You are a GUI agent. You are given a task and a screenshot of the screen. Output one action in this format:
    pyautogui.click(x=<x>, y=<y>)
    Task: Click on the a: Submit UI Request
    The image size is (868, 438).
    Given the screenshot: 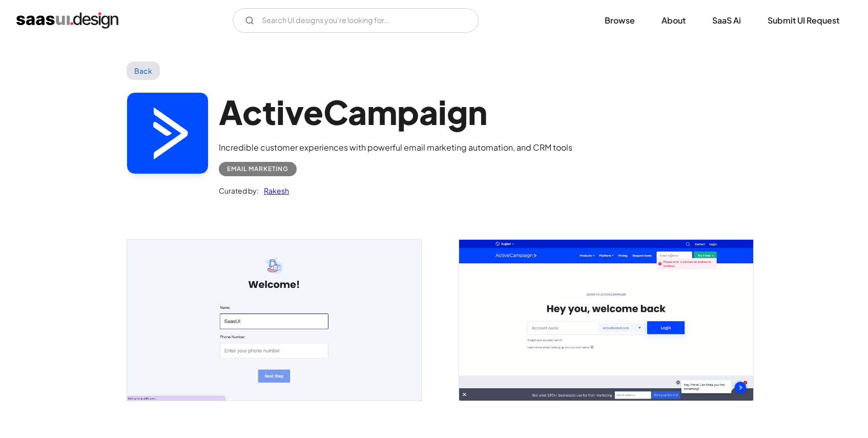 What is the action you would take?
    pyautogui.click(x=803, y=21)
    